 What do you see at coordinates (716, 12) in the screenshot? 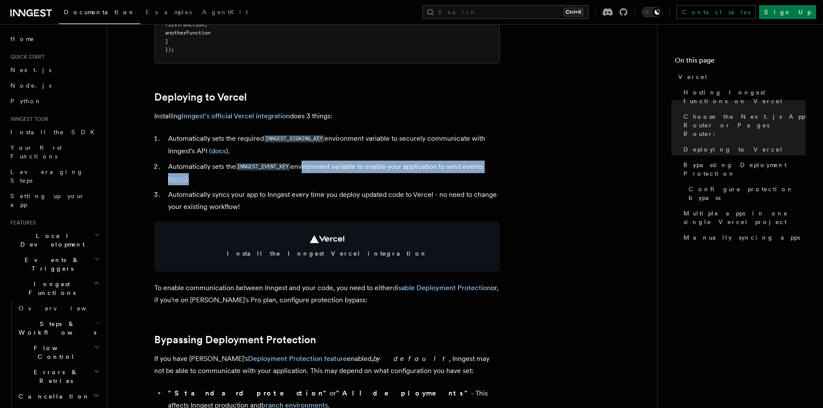
I see `a: Contact sales` at bounding box center [716, 12].